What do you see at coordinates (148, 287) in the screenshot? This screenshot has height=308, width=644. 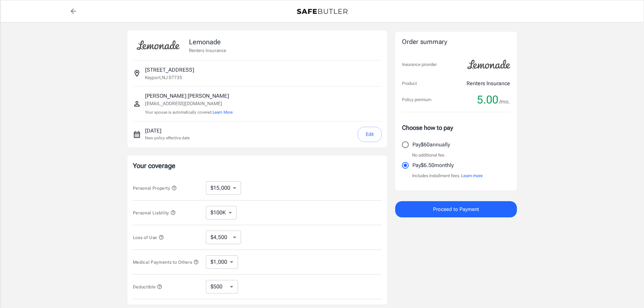 I see `span: Deductible` at bounding box center [148, 287].